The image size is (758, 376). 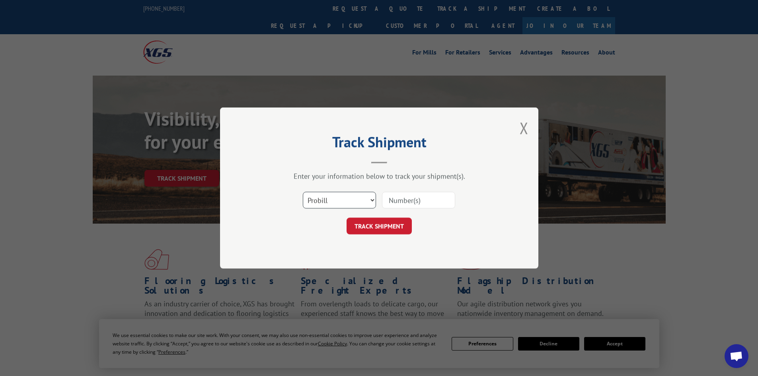 I want to click on div: Enter your information below to track your shipment(s)., so click(x=379, y=176).